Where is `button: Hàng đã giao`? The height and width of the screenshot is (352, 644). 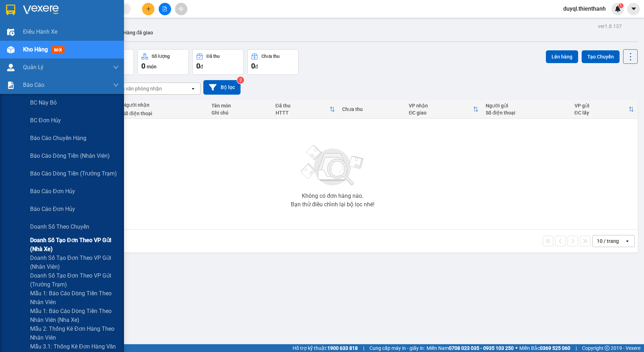
button: Hàng đã giao is located at coordinates (138, 32).